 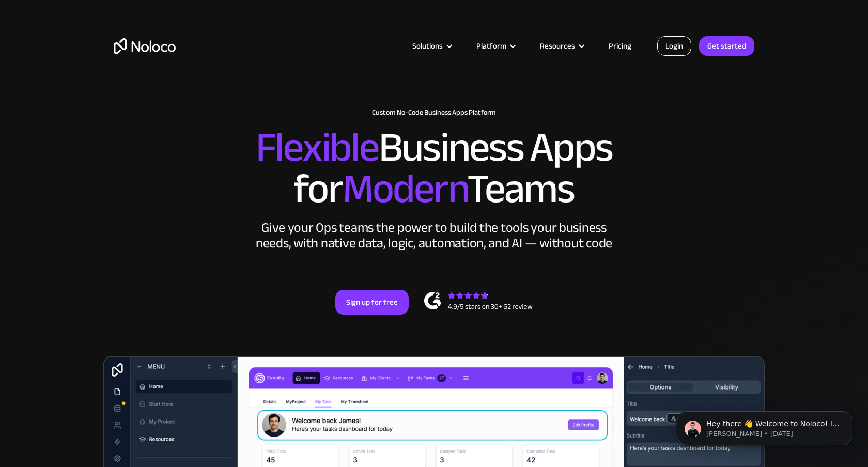 I want to click on a: home, so click(x=145, y=46).